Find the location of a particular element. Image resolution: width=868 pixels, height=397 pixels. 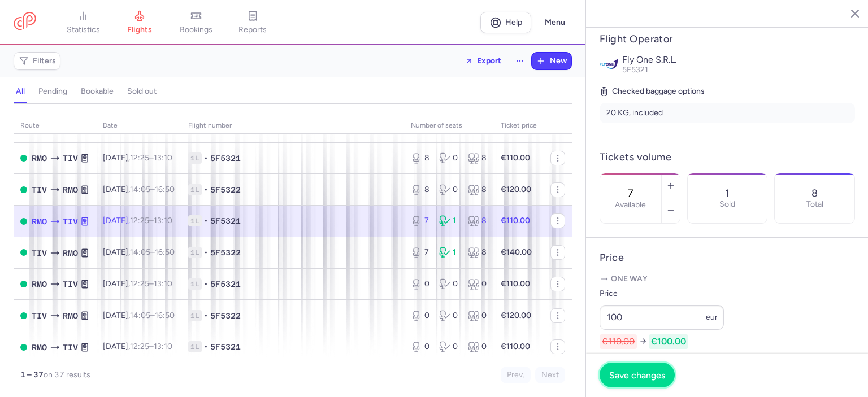

p: Total is located at coordinates (815, 204).